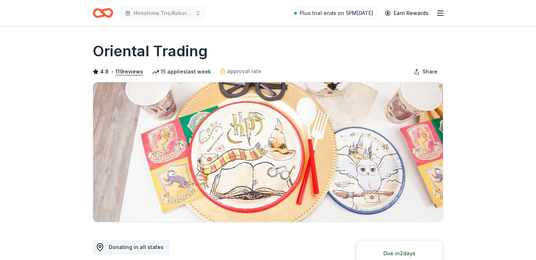  I want to click on a: Earn Rewards, so click(407, 13).